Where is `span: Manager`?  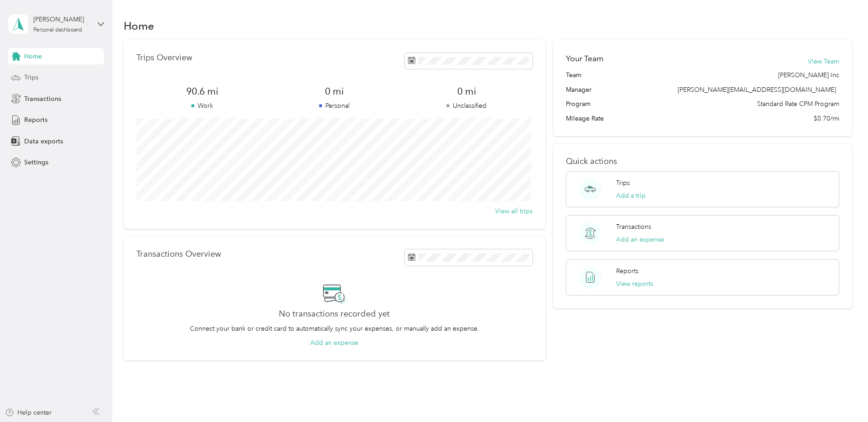
span: Manager is located at coordinates (579, 90).